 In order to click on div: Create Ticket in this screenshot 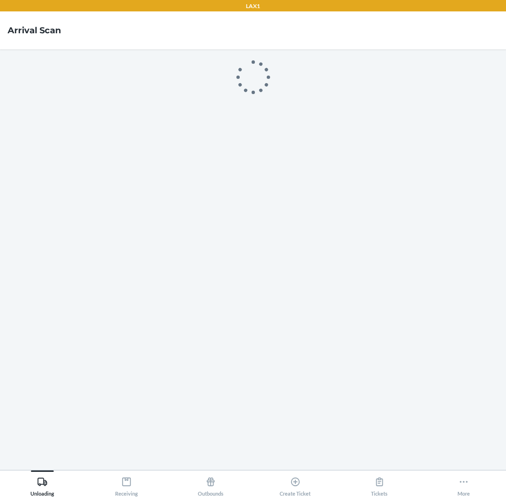, I will do `click(295, 485)`.